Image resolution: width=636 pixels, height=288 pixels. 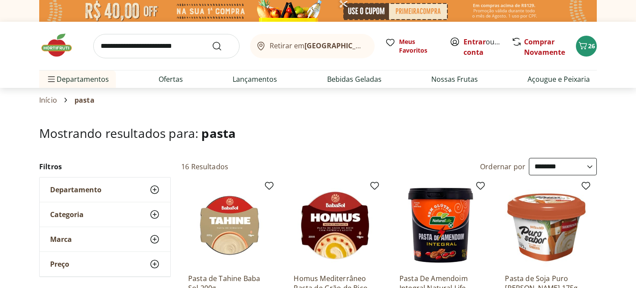 I want to click on button: Menu, so click(x=51, y=79).